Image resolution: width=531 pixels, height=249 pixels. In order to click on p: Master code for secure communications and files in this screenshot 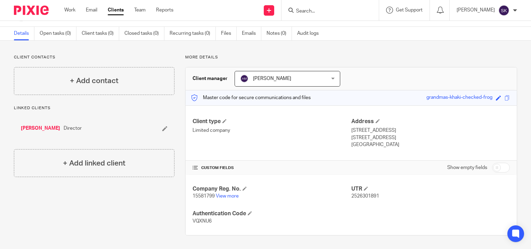, I will do `click(251, 98)`.